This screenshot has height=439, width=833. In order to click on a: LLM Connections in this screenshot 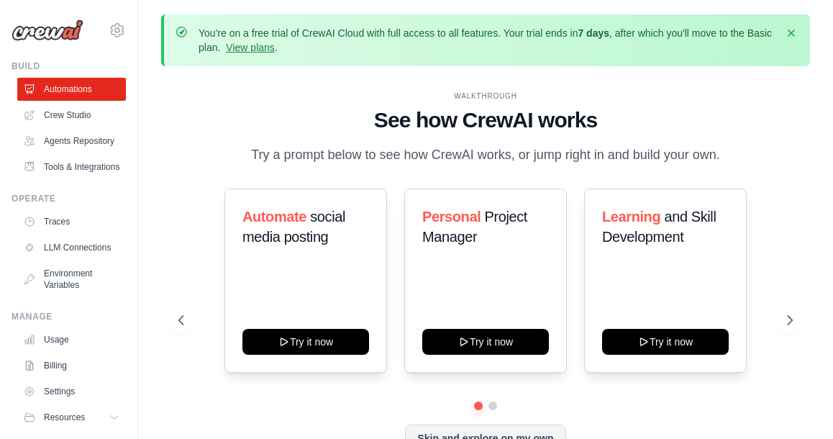, I will do `click(71, 247)`.